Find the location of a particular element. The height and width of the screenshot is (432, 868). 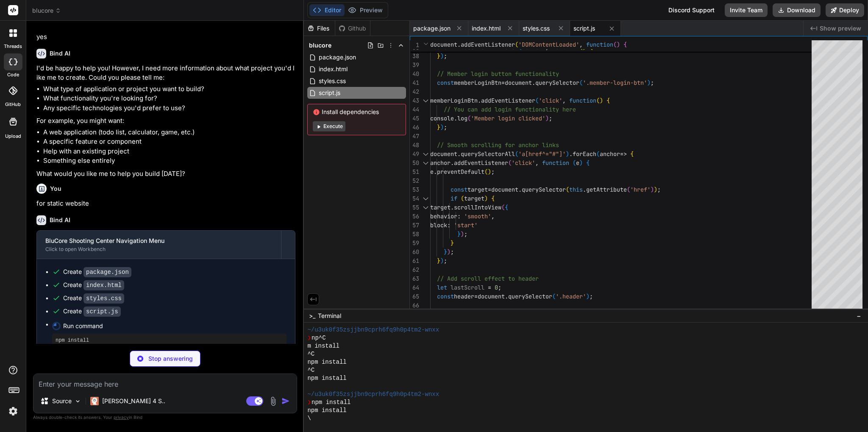

div: 59 is located at coordinates (415, 243).